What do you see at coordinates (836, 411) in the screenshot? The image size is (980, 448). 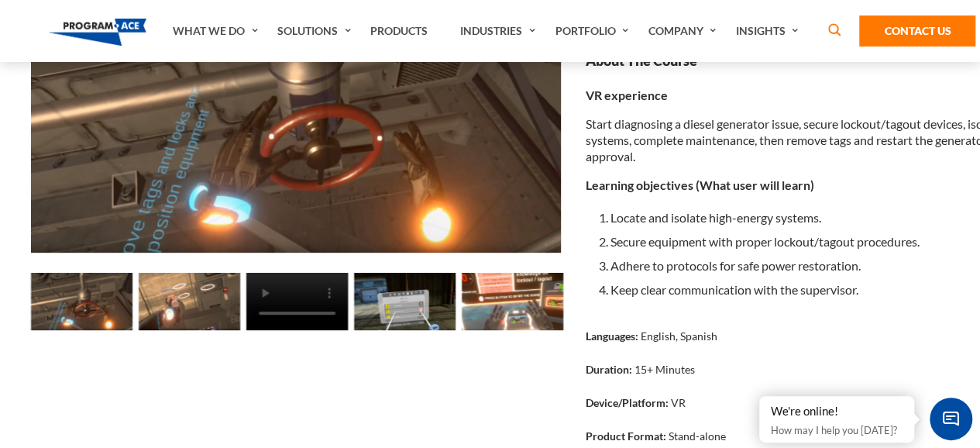 I see `div: We're online!` at bounding box center [836, 411].